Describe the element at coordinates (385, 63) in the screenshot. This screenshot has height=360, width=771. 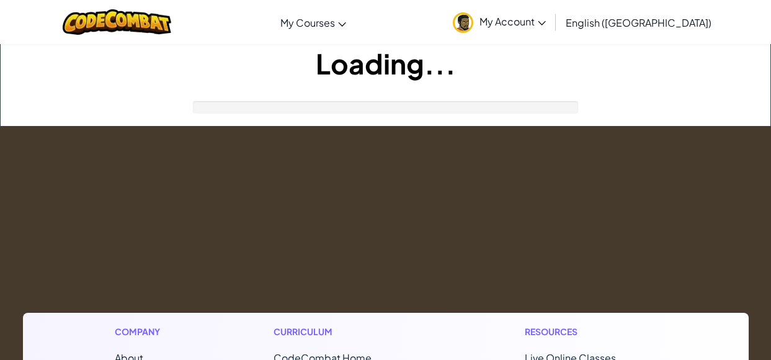
I see `h1: Loading...` at that location.